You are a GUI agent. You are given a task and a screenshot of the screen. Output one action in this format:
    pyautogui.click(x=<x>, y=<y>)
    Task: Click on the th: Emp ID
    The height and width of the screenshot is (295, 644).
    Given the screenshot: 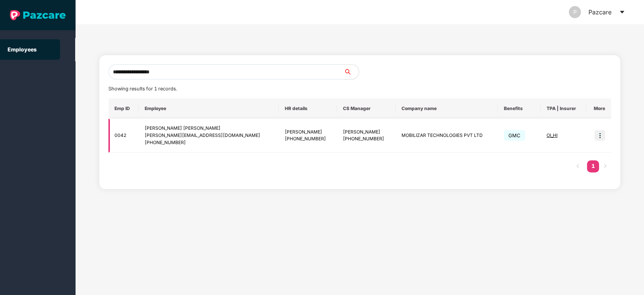 What is the action you would take?
    pyautogui.click(x=124, y=109)
    